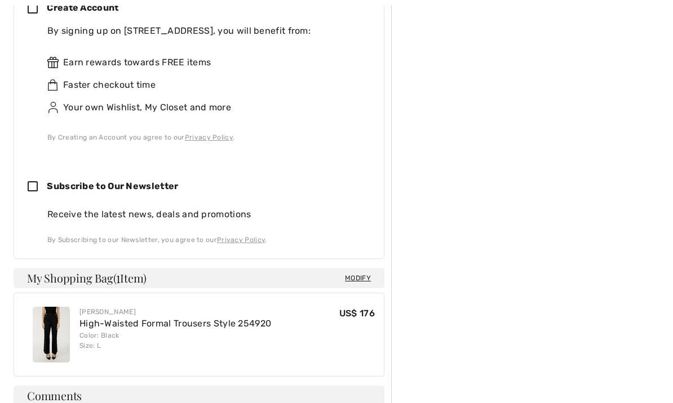 Image resolution: width=673 pixels, height=403 pixels. What do you see at coordinates (112, 186) in the screenshot?
I see `span: Subscribe to Our Newsletter` at bounding box center [112, 186].